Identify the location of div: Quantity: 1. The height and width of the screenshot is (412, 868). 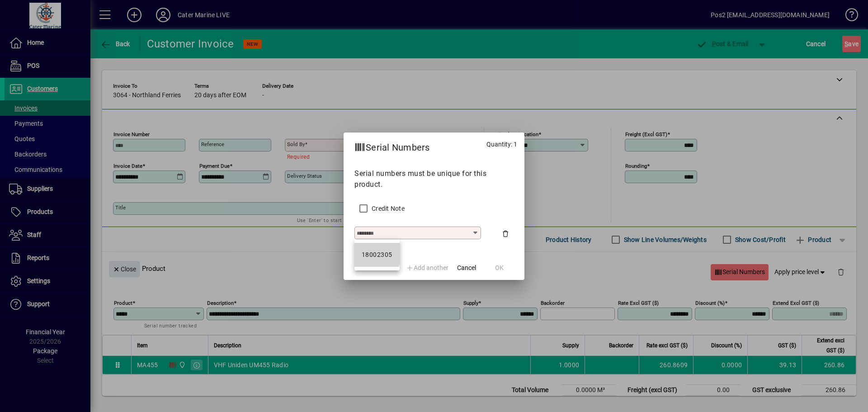
(502, 146).